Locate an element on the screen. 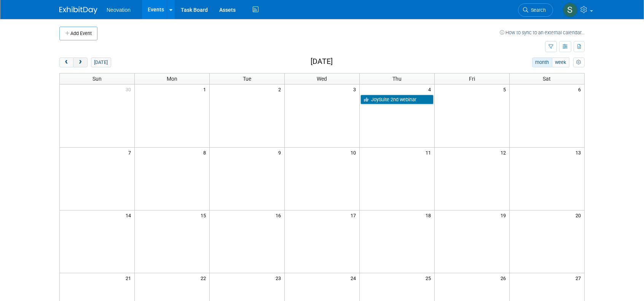 The image size is (644, 301). span: 30 is located at coordinates (130, 89).